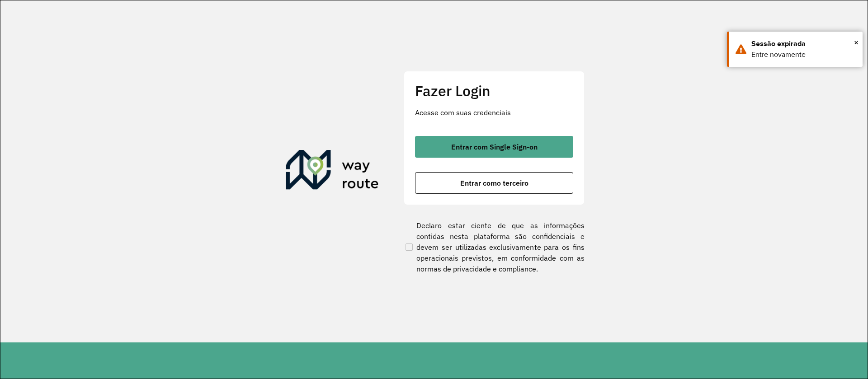  I want to click on span: Entrar com Single Sign-on, so click(494, 147).